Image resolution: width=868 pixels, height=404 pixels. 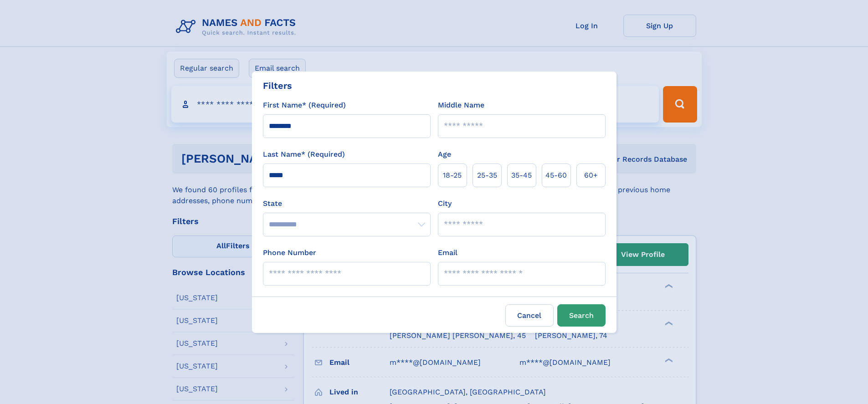 What do you see at coordinates (444, 154) in the screenshot?
I see `label: Age` at bounding box center [444, 154].